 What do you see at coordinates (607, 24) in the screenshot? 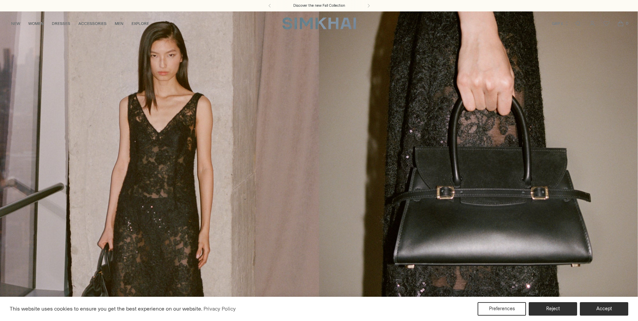
I see `a: Wishlist` at bounding box center [607, 24].